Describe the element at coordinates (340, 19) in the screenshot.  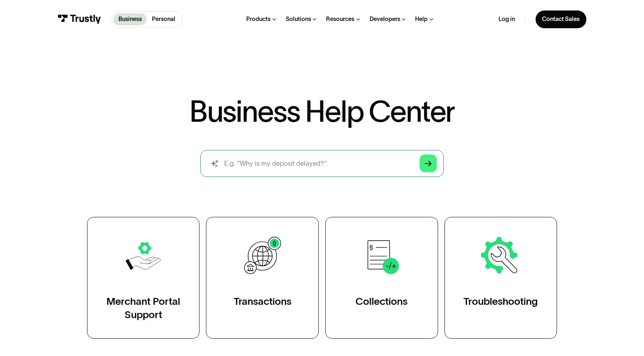
I see `div: Resources` at that location.